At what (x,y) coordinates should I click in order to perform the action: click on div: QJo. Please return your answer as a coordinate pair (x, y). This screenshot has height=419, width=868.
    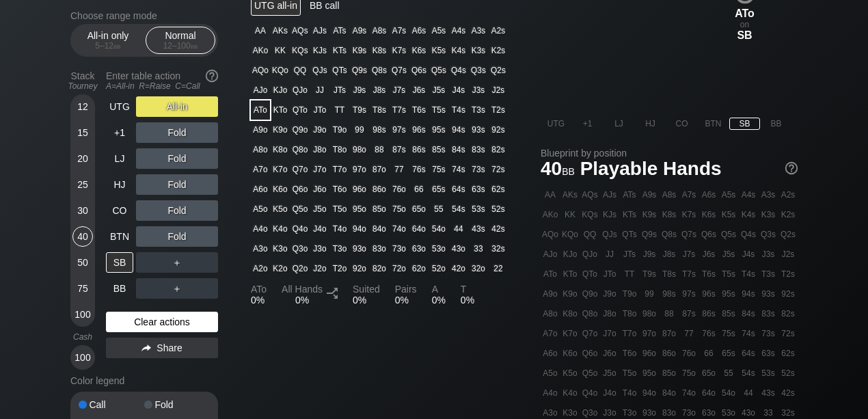
    Looking at the image, I should click on (300, 90).